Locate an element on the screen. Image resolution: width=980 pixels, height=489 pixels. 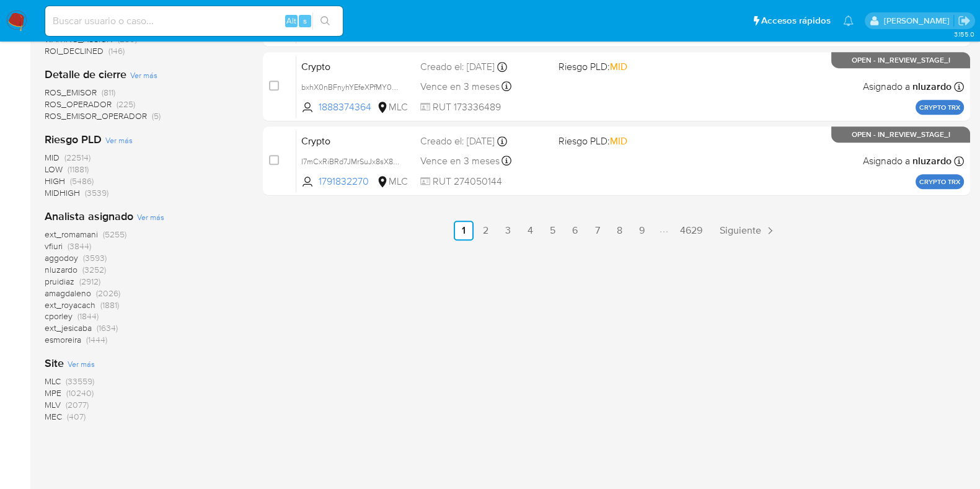
span: s is located at coordinates (305, 20).